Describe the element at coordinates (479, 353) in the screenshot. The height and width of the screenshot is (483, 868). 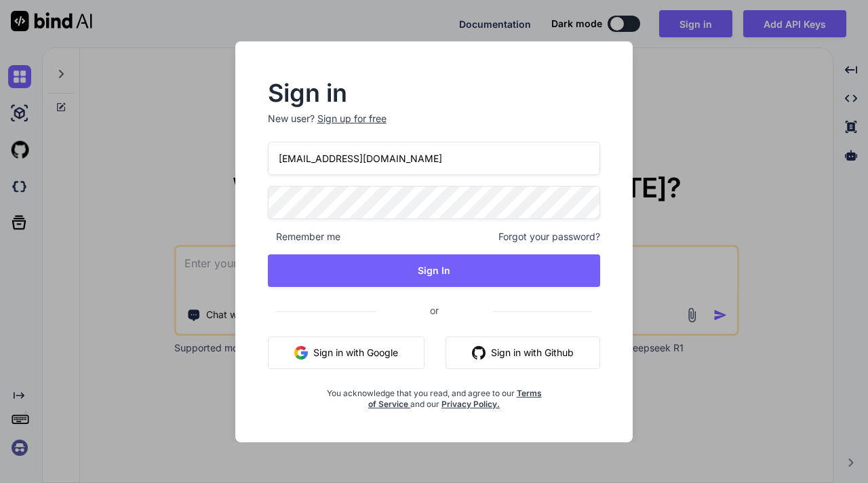
I see `img: github` at that location.